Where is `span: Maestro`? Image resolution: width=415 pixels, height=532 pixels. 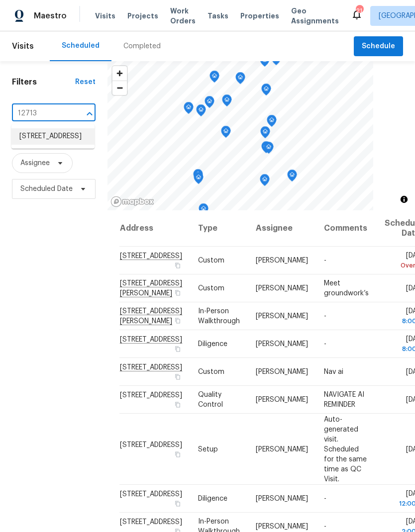 span: Maestro is located at coordinates (50, 16).